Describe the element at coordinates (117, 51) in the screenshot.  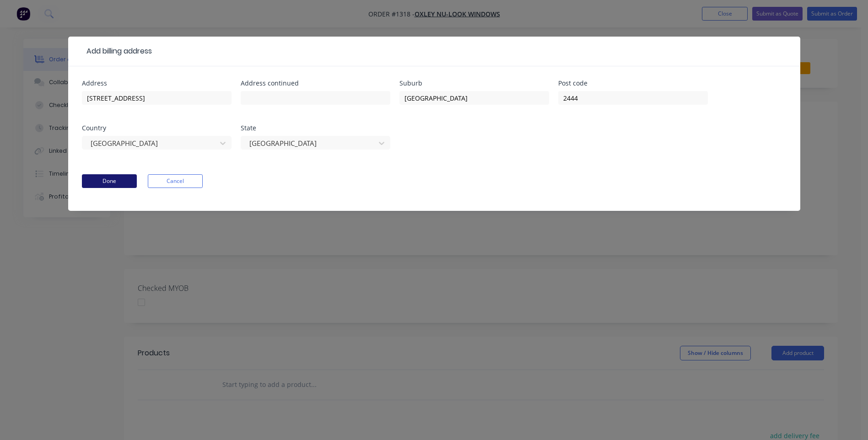
I see `div: Add billing address` at that location.